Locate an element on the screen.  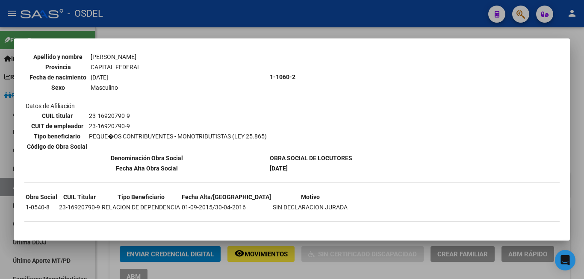
td: Masculino is located at coordinates (119, 88).